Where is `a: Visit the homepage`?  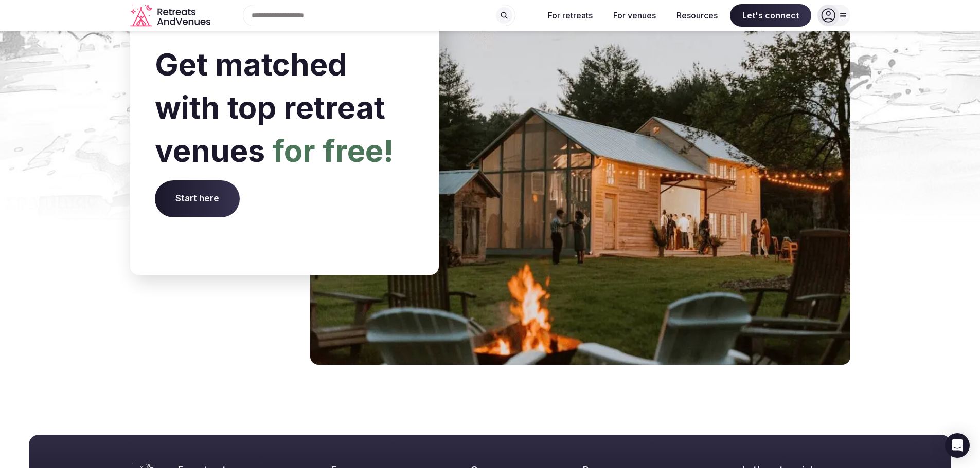 a: Visit the homepage is located at coordinates (171, 16).